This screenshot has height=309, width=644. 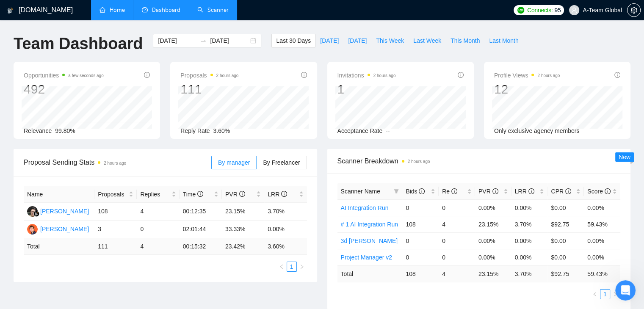 I want to click on span: user, so click(x=574, y=10).